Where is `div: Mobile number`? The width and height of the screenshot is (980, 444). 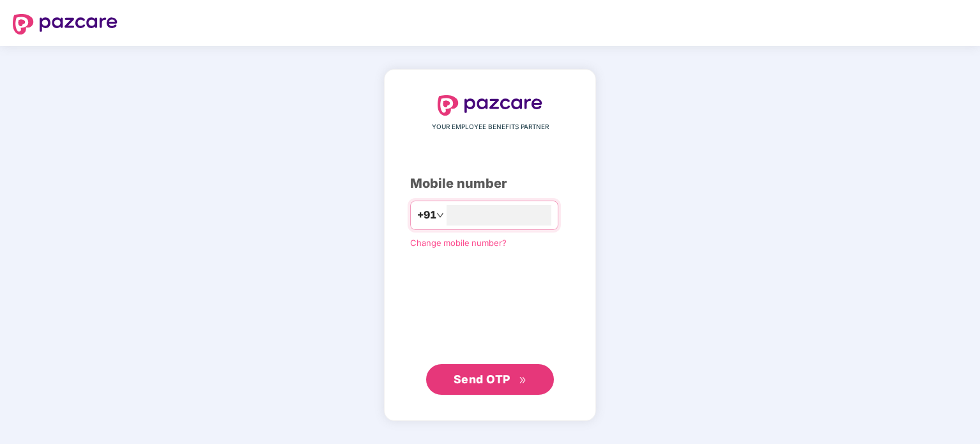 div: Mobile number is located at coordinates (490, 183).